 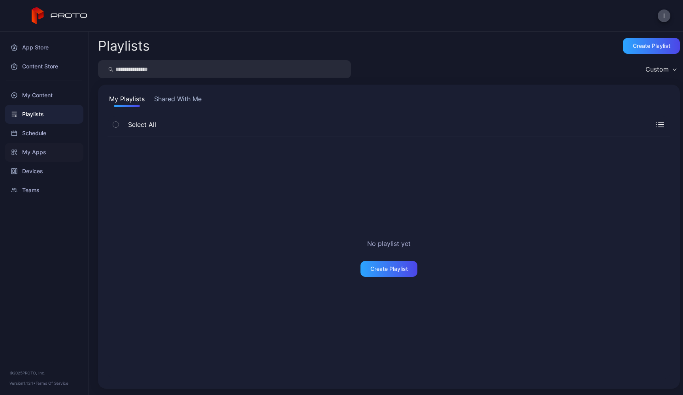 I want to click on span: Version 1.13.1 •, so click(x=23, y=383).